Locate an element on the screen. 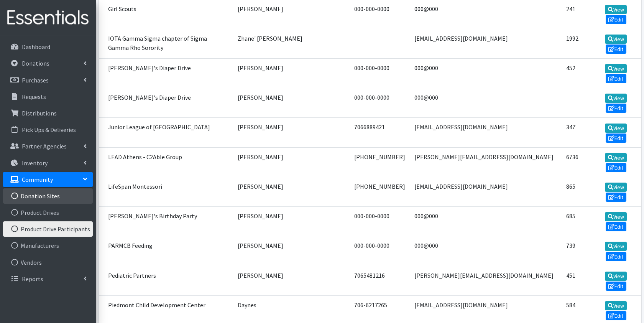  a: Reports is located at coordinates (48, 279).